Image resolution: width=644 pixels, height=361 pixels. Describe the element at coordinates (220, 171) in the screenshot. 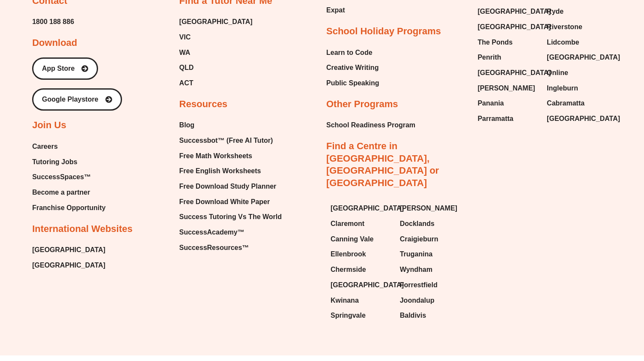

I see `span: Free English Worksheets` at that location.